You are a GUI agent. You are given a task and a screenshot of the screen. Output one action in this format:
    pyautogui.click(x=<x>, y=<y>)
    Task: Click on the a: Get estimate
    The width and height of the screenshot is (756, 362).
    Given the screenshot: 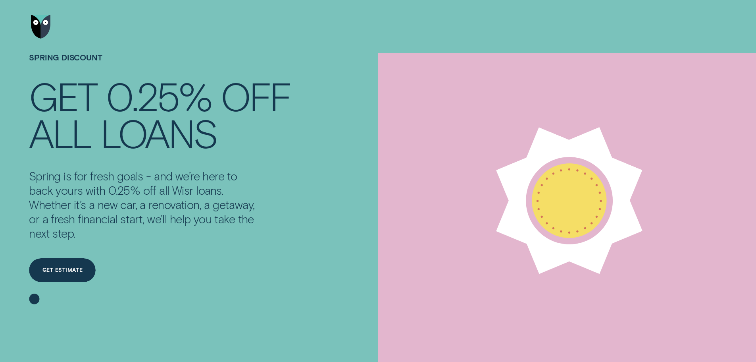 What is the action you would take?
    pyautogui.click(x=62, y=270)
    